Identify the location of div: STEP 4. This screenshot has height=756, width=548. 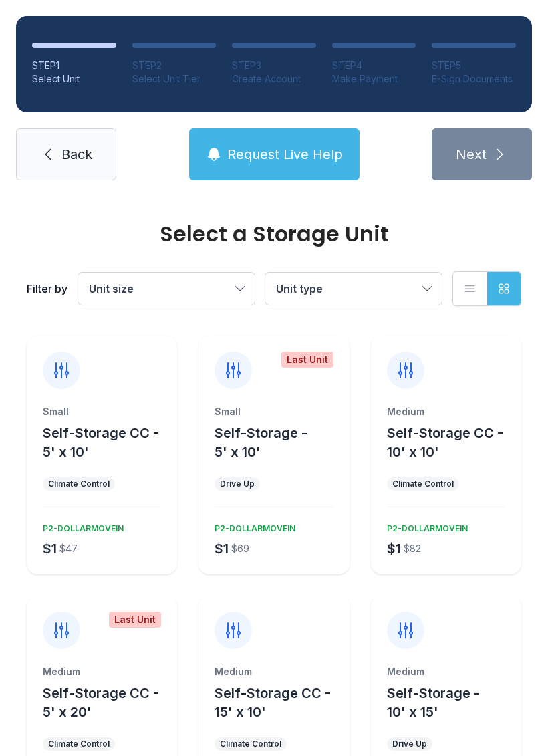
(374, 66).